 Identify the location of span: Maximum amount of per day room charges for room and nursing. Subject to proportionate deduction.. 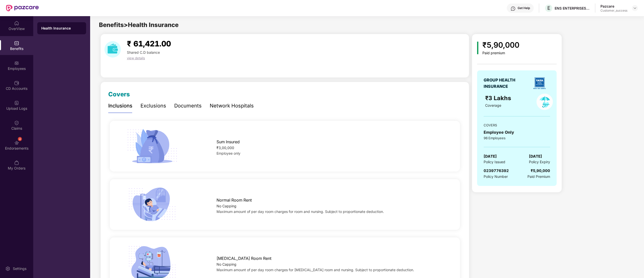
(300, 211).